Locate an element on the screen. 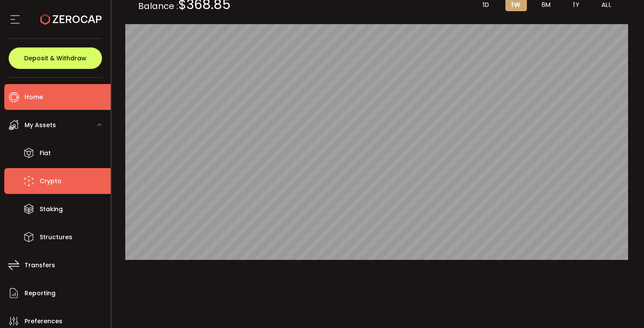  div: Chat Widget is located at coordinates (622, 307).